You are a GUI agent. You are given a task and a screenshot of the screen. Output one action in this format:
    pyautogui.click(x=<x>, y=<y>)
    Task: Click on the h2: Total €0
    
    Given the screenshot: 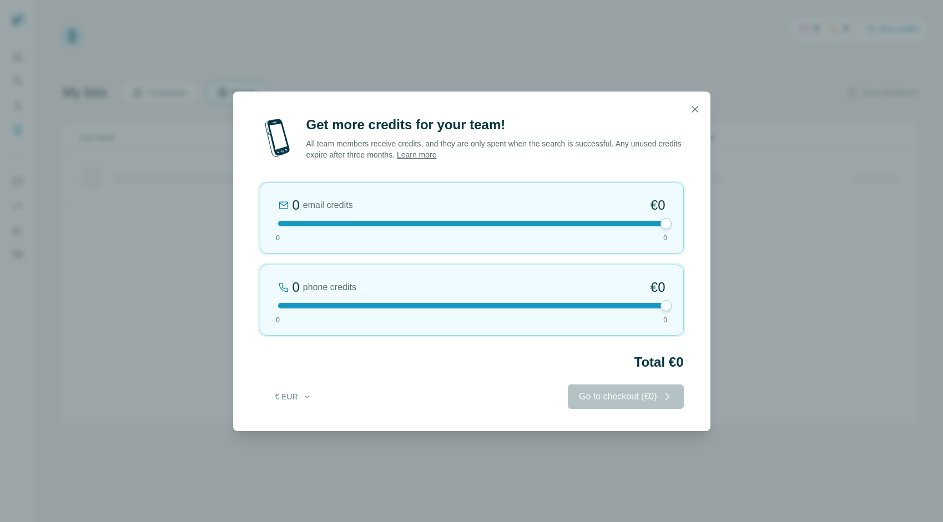 What is the action you would take?
    pyautogui.click(x=472, y=363)
    